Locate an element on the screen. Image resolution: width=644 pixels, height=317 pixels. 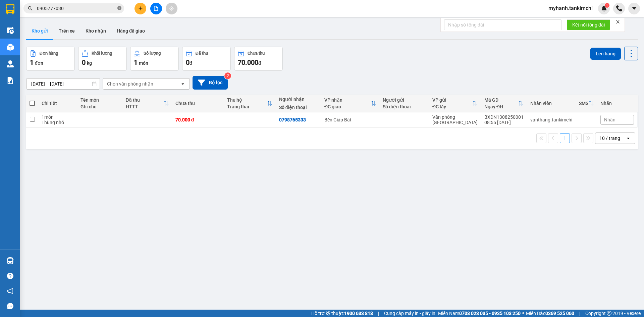
button: Lên hàng is located at coordinates (606, 54).